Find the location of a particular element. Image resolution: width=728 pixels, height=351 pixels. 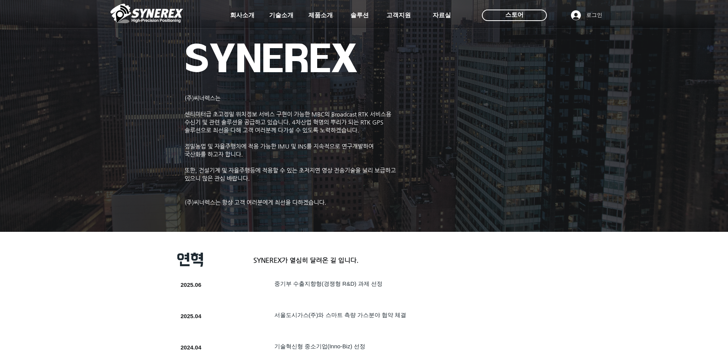

span: 로그인 is located at coordinates (594, 15).